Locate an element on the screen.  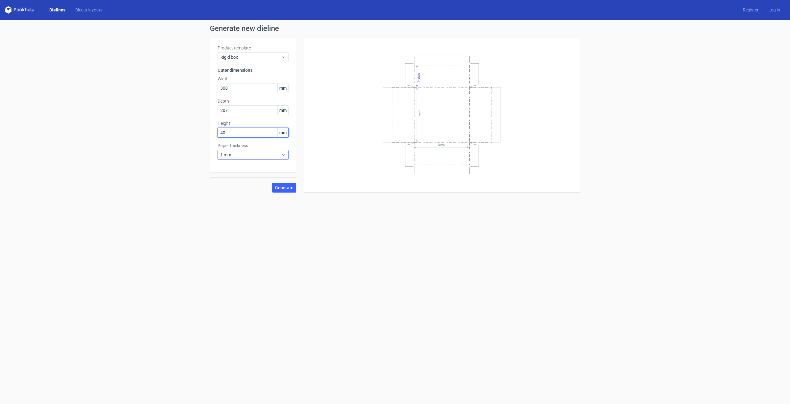
label: Product template is located at coordinates (253, 48).